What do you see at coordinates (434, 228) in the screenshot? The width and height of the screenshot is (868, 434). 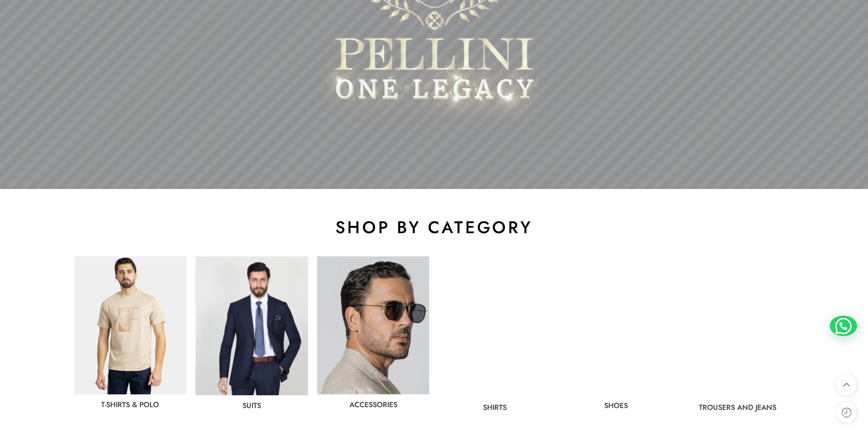 I see `h2: shop by category` at bounding box center [434, 228].